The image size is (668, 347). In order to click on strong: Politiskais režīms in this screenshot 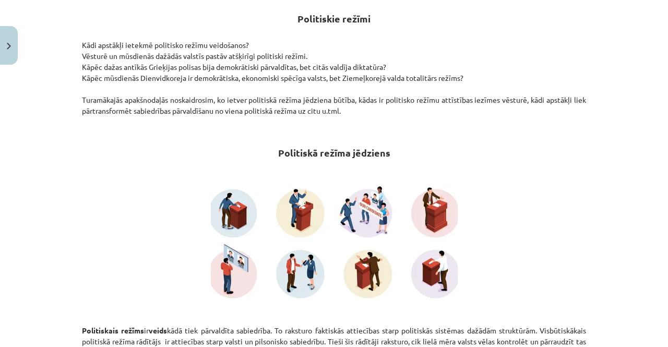, I will do `click(113, 330)`.